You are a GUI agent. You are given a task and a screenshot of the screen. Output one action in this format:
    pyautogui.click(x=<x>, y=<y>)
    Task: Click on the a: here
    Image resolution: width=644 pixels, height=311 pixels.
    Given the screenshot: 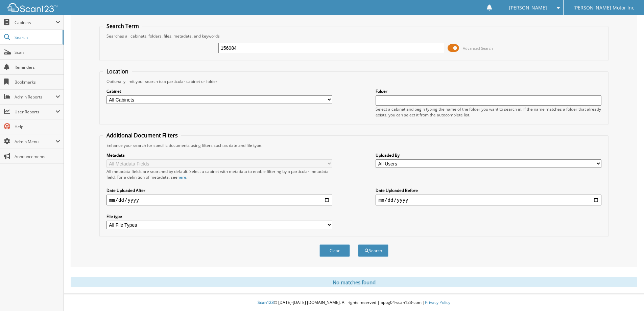 What is the action you would take?
    pyautogui.click(x=182, y=177)
    